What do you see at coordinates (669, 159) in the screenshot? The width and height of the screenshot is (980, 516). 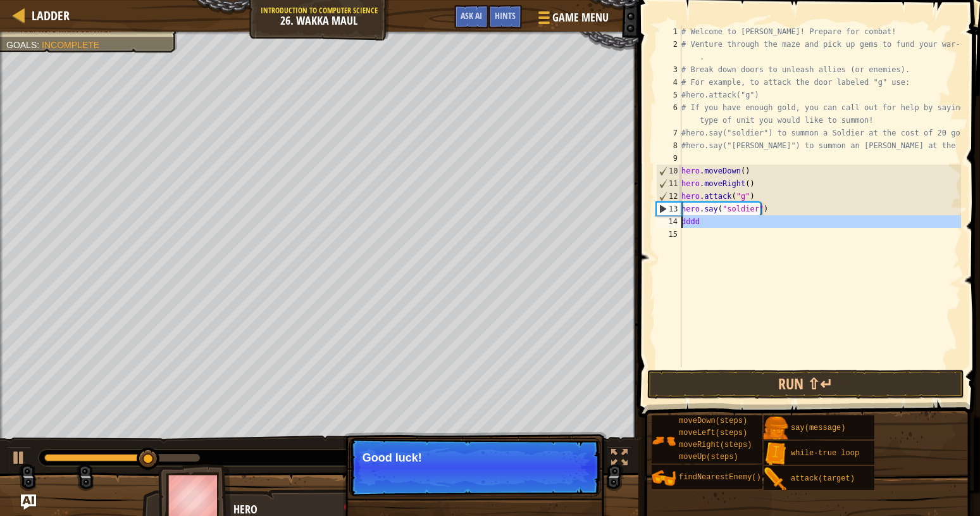 I see `div: 9` at bounding box center [669, 159].